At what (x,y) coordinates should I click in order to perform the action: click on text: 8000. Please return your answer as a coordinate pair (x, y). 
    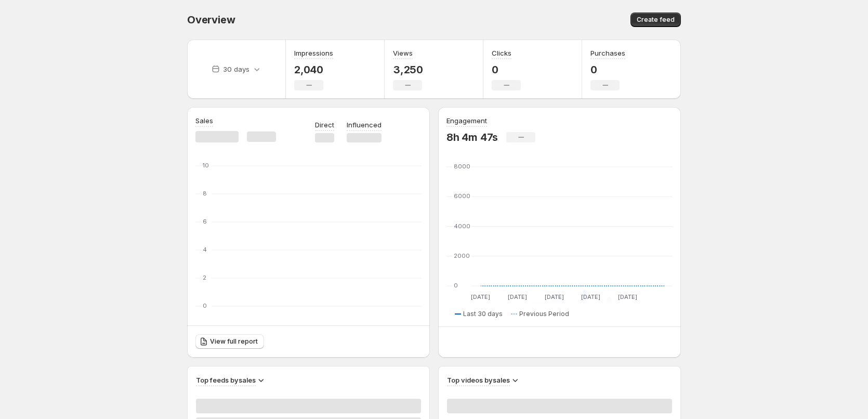
    Looking at the image, I should click on (462, 166).